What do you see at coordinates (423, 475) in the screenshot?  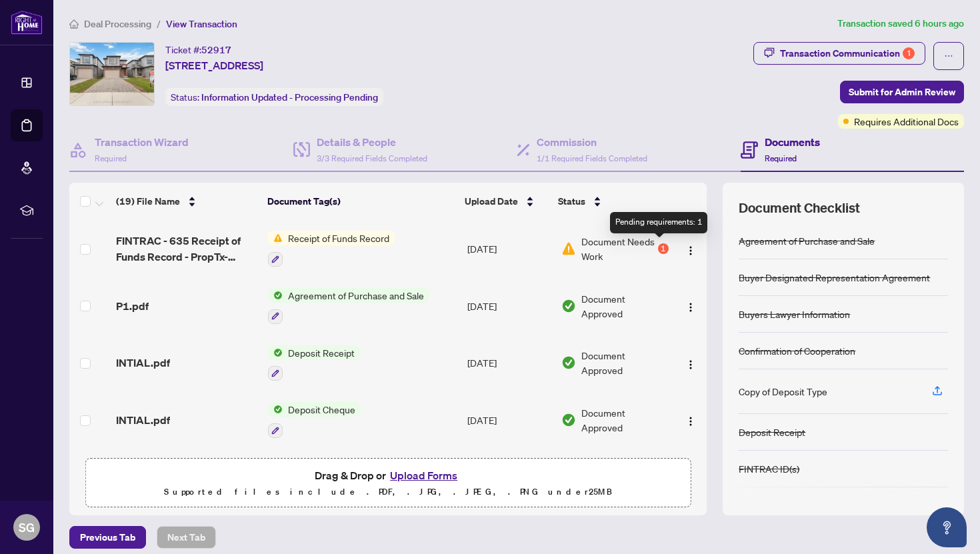 I see `button: Upload Forms` at bounding box center [423, 475].